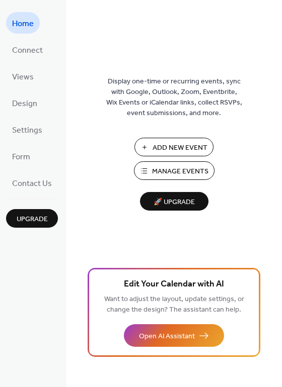 The height and width of the screenshot is (387, 282). Describe the element at coordinates (21, 156) in the screenshot. I see `a: Form` at that location.